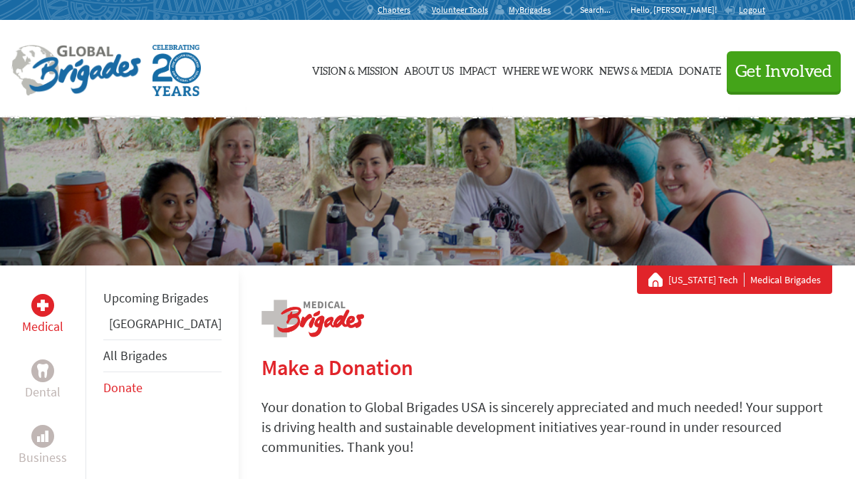 The image size is (855, 479). I want to click on a: MedicalMedical, so click(43, 315).